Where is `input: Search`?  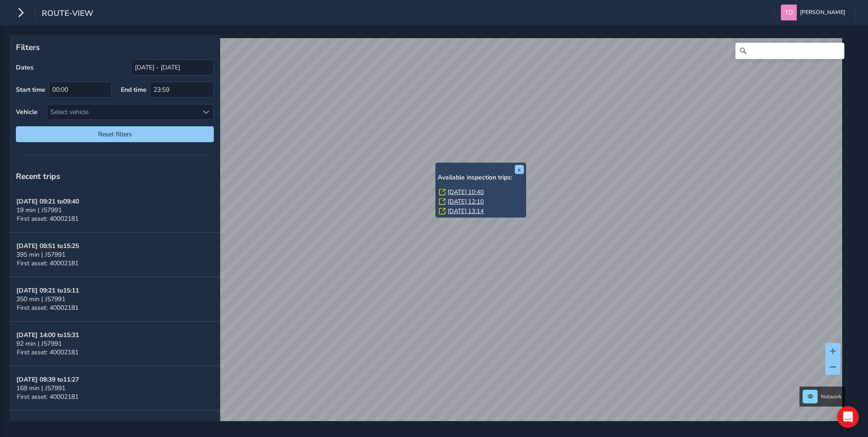
input: Search is located at coordinates (790, 51).